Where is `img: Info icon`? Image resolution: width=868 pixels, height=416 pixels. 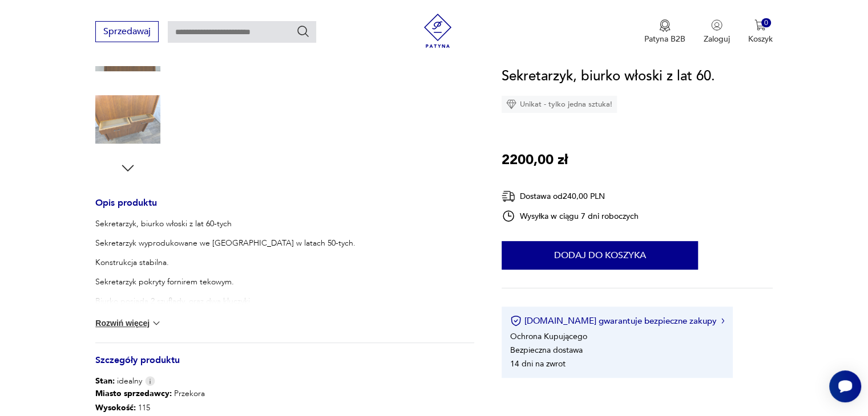 img: Info icon is located at coordinates (150, 381).